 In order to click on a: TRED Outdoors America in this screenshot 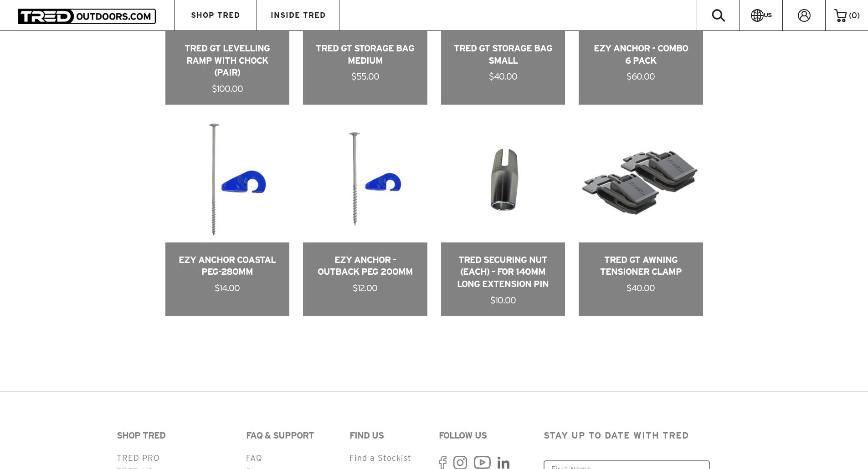, I will do `click(87, 16)`.